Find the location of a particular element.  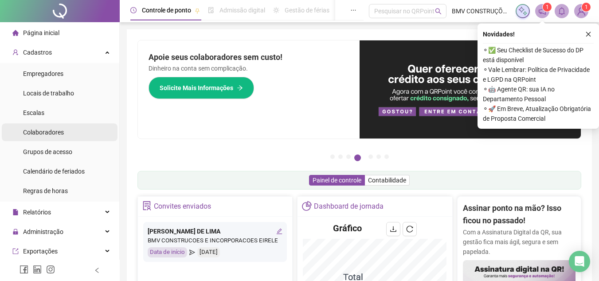

div: Dashboard de jornada is located at coordinates (349, 206).